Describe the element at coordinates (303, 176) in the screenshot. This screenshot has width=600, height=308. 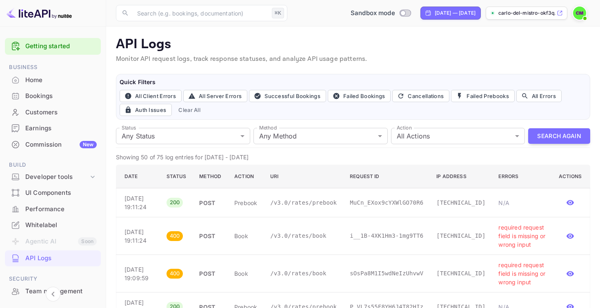
I see `th: URI` at that location.